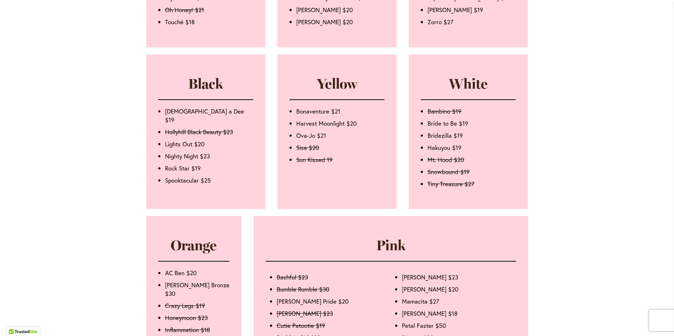  Describe the element at coordinates (199, 132) in the screenshot. I see `s: Hollyhill Black Beauty $23` at that location.